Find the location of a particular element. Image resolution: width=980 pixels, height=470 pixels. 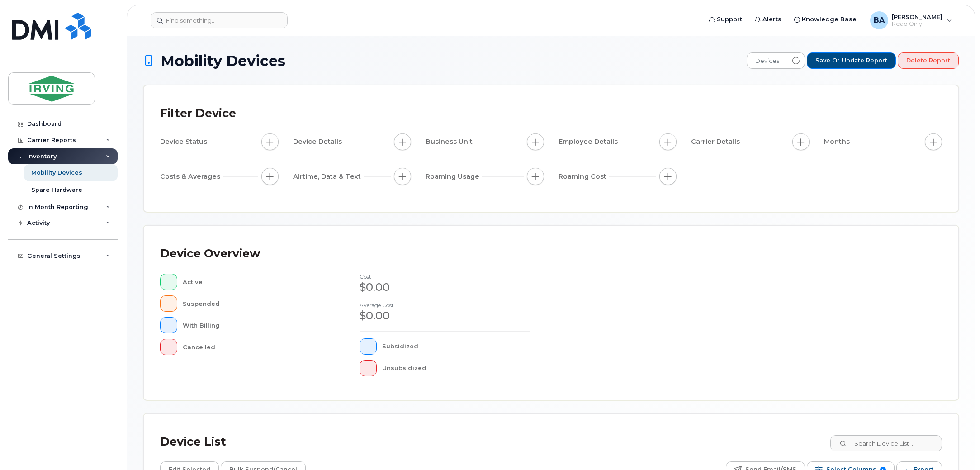

span: Business Unit is located at coordinates (450, 142).